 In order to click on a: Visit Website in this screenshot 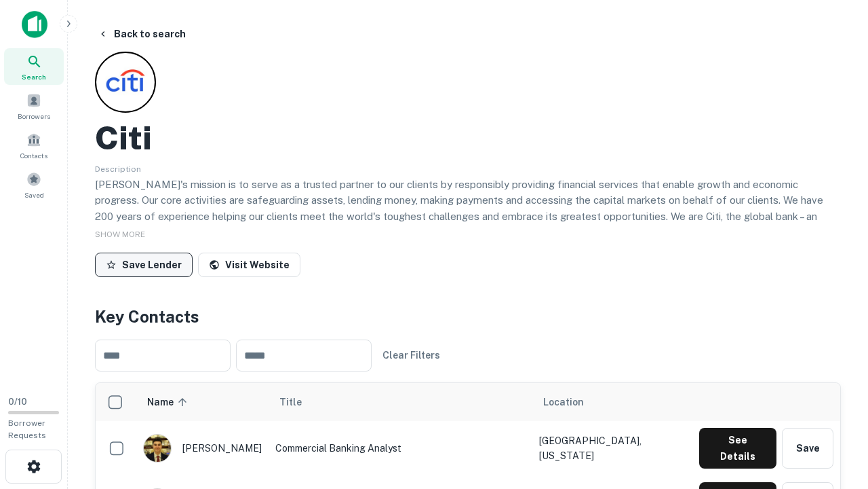, I will do `click(249, 265)`.